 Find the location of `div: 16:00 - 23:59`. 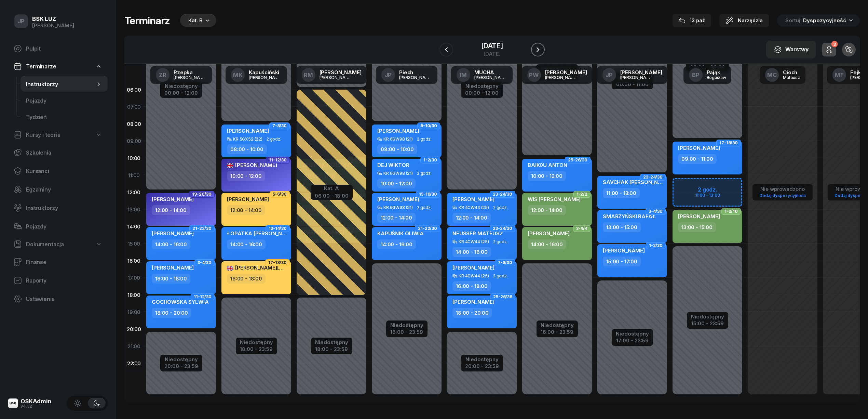

div: 16:00 - 23:59 is located at coordinates (406, 331).